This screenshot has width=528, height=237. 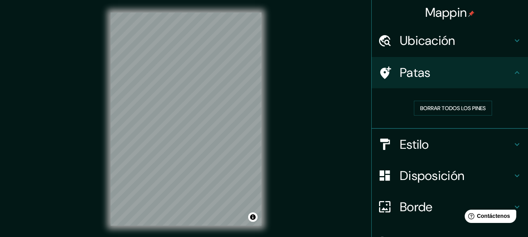 What do you see at coordinates (415, 73) in the screenshot?
I see `font: Patas` at bounding box center [415, 73].